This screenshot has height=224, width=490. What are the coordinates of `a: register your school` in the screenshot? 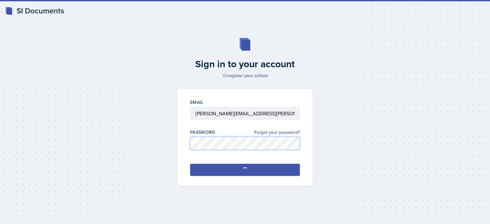 It's located at (247, 76).